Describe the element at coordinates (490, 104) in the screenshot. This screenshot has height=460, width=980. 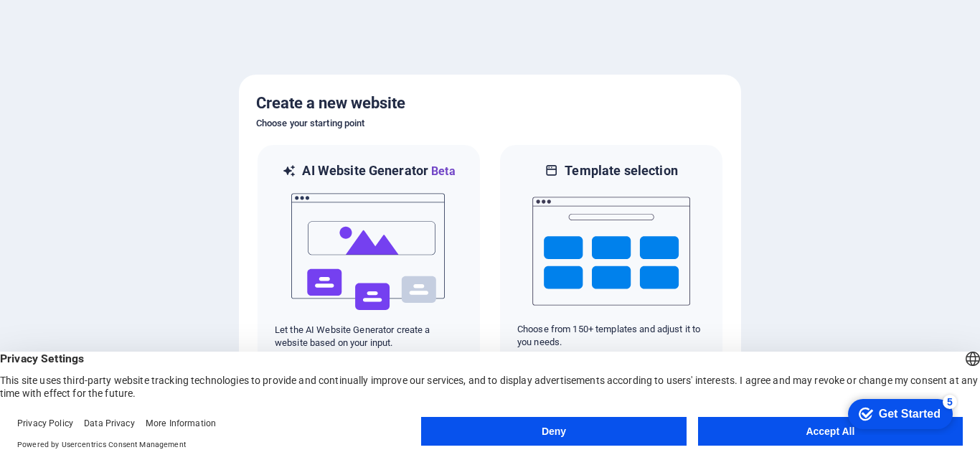
I see `h5: Create a new website` at that location.